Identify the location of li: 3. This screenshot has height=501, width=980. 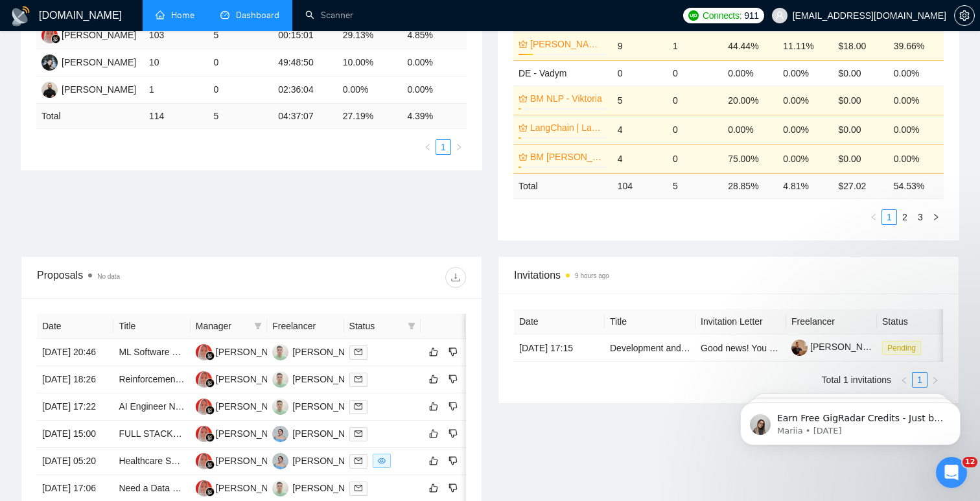
(921, 217).